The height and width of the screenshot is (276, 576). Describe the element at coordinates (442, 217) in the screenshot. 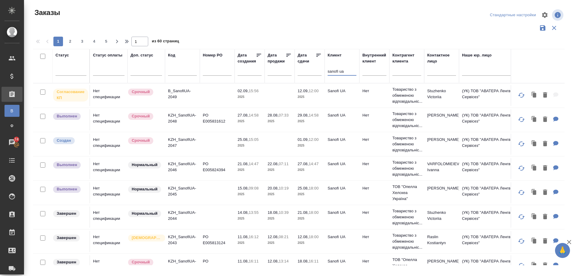

I see `td: Stuzhenko Victoriia` at that location.